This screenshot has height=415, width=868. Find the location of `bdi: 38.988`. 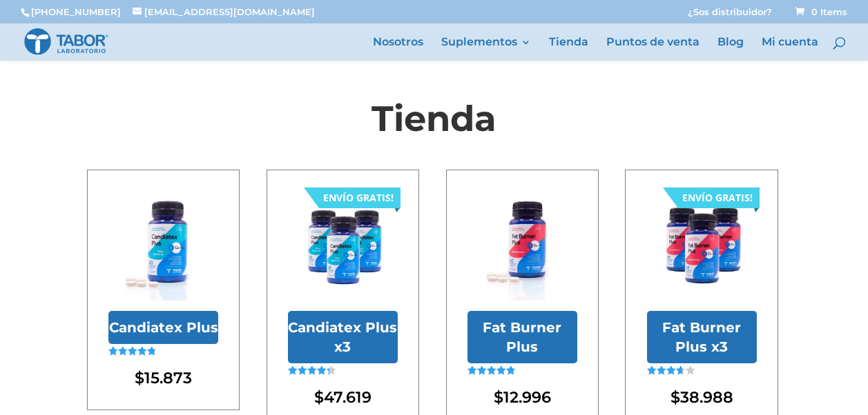

bdi: 38.988 is located at coordinates (702, 397).